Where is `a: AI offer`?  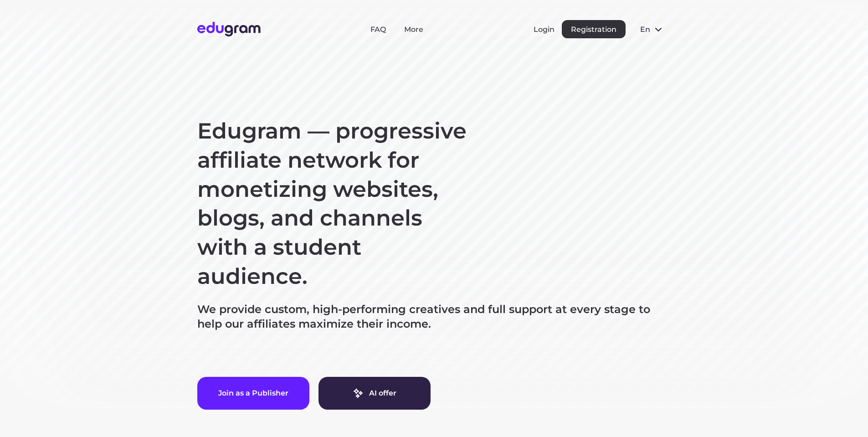 a: AI offer is located at coordinates (375, 393).